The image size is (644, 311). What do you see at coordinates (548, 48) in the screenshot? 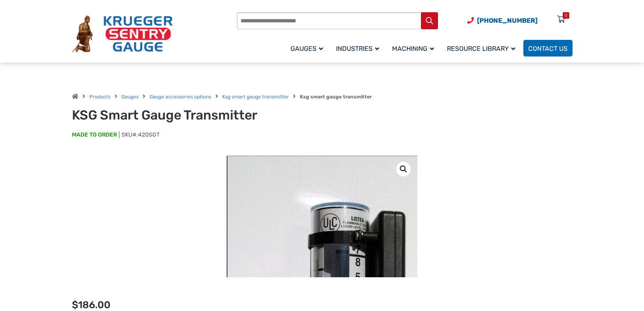
I see `a: Contact Us` at bounding box center [548, 48].